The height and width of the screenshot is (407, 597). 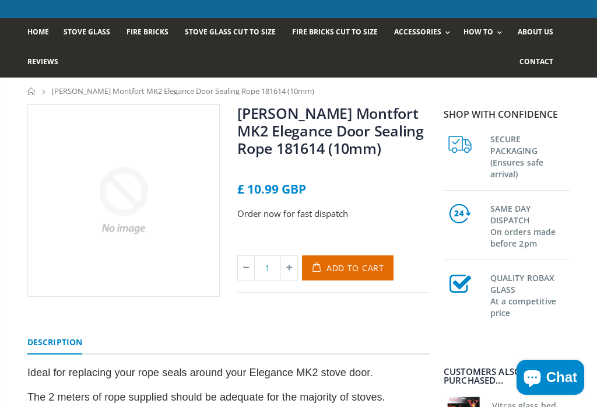 I want to click on span: The 2 meters of rope supplied should be adequate for the majority of stoves., so click(x=206, y=397).